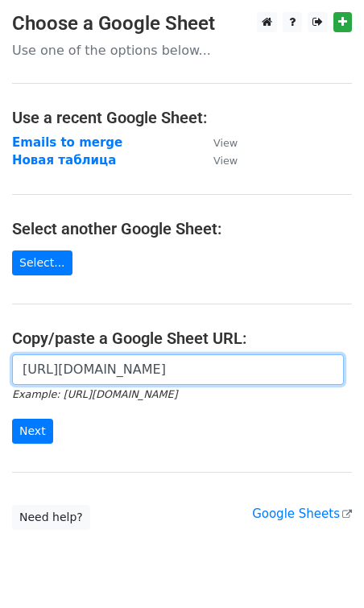 The width and height of the screenshot is (364, 608). What do you see at coordinates (182, 118) in the screenshot?
I see `h4: Use a recent Google Sheet:` at bounding box center [182, 118].